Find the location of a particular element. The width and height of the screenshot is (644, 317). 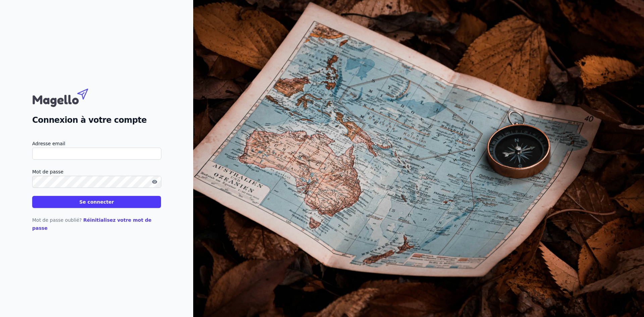

label: Adresse email is located at coordinates (96, 144).